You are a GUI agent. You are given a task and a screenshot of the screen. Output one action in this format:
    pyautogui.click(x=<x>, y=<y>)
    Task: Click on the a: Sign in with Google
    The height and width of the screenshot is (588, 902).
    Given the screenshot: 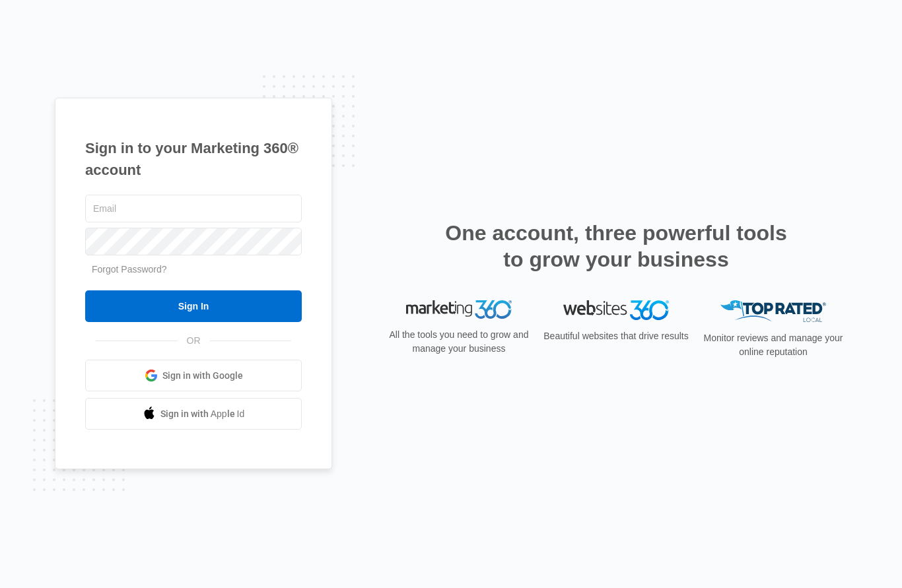 What is the action you would take?
    pyautogui.click(x=193, y=375)
    